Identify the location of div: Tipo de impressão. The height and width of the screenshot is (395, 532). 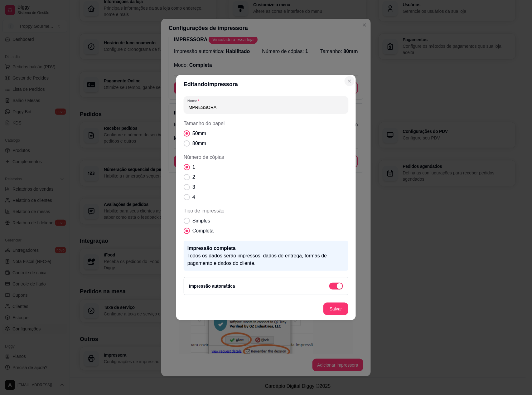
(266, 221).